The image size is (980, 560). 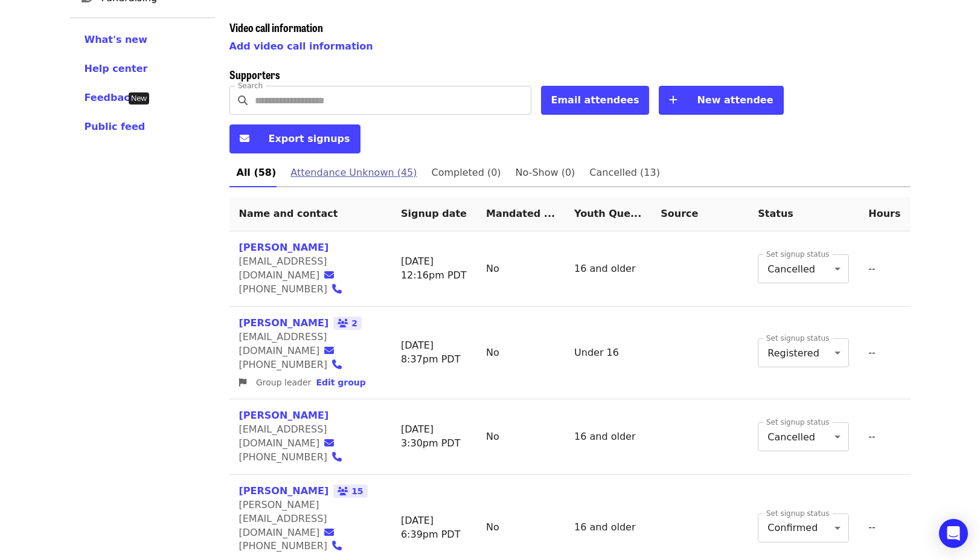 What do you see at coordinates (255, 74) in the screenshot?
I see `span: Supporters` at bounding box center [255, 74].